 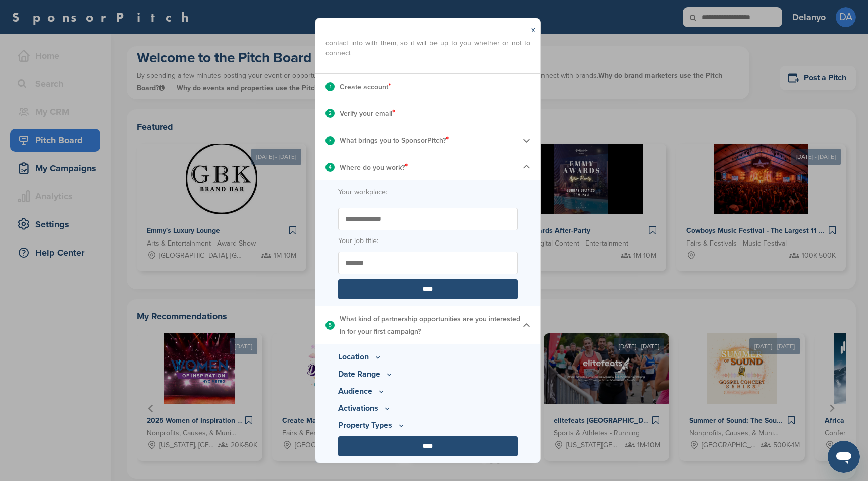 What do you see at coordinates (428, 409) in the screenshot?
I see `p: Activations` at bounding box center [428, 409].